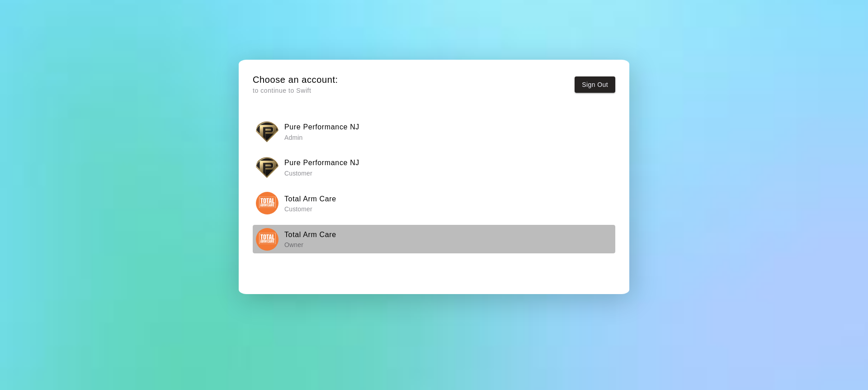  I want to click on h5: Choose an account:, so click(296, 80).